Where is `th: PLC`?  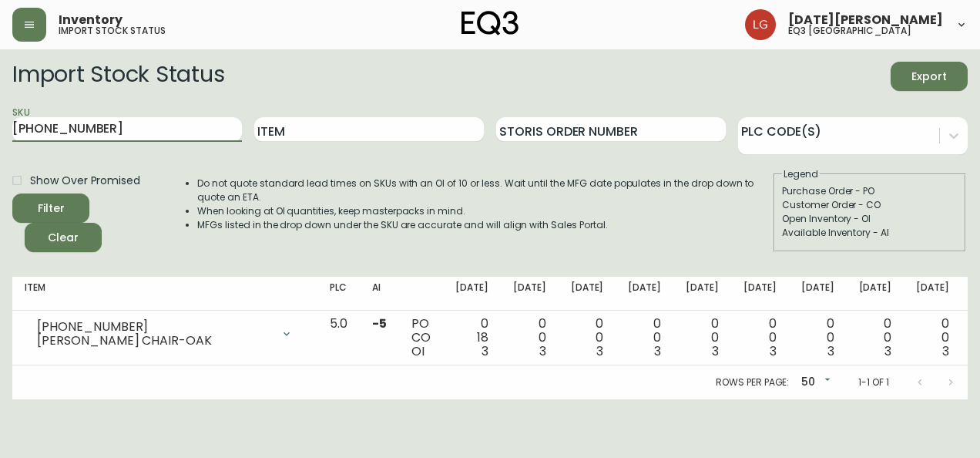
th: PLC is located at coordinates (339, 294).